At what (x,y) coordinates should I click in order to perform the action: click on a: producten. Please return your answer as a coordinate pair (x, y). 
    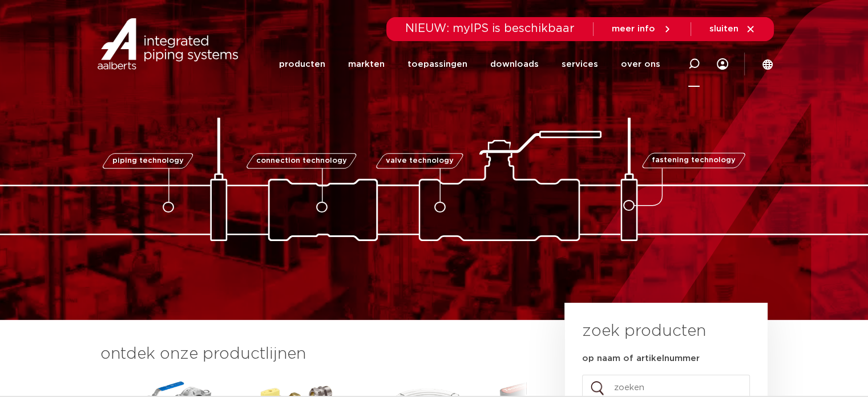
    Looking at the image, I should click on (301, 64).